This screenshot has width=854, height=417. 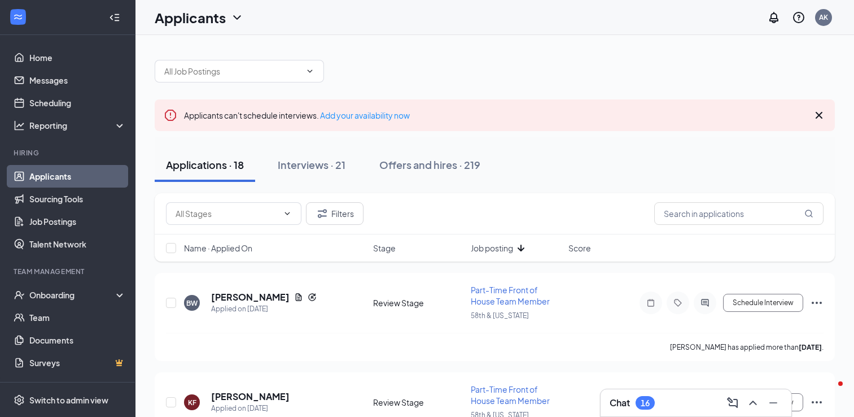 What do you see at coordinates (233, 71) in the screenshot?
I see `input: All Job Postings` at bounding box center [233, 71].